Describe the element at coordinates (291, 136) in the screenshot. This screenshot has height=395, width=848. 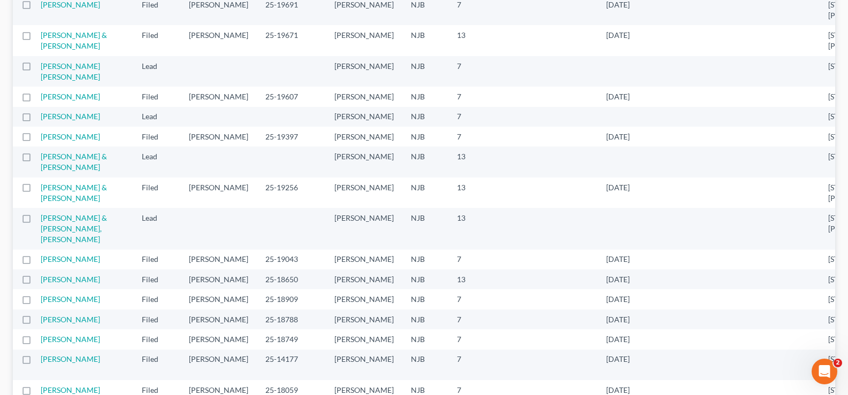
I see `td: 25-19397` at that location.